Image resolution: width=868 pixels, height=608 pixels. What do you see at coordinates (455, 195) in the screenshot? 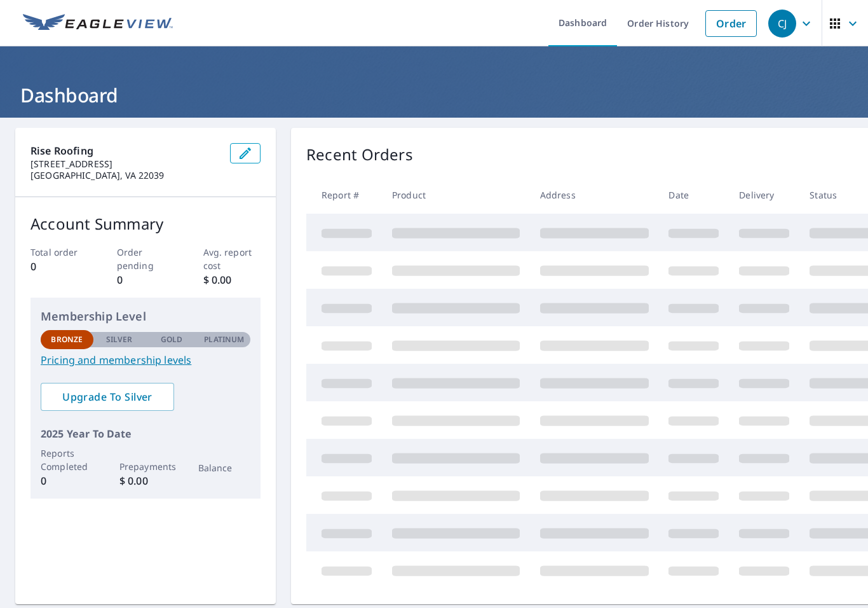
I see `th: Product` at bounding box center [455, 195].